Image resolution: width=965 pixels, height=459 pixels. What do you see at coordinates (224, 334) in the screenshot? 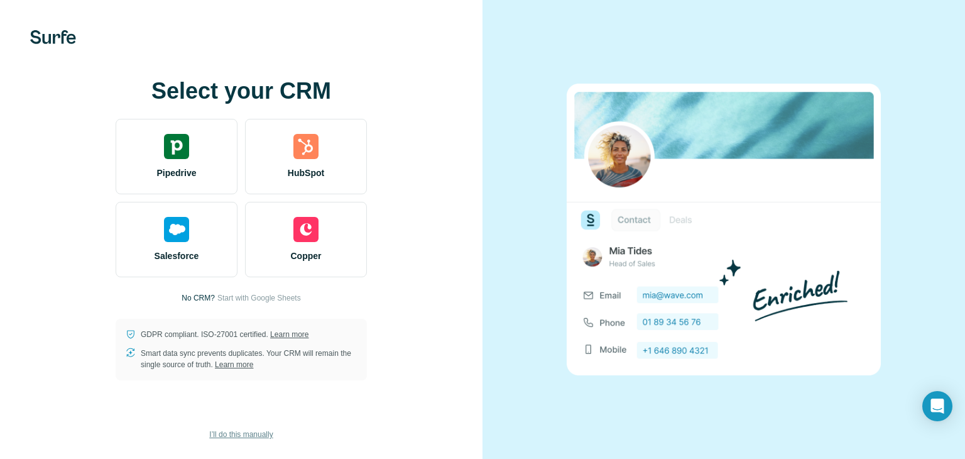
I see `p: GDPR compliant. ISO-27001 certified.` at bounding box center [224, 334].